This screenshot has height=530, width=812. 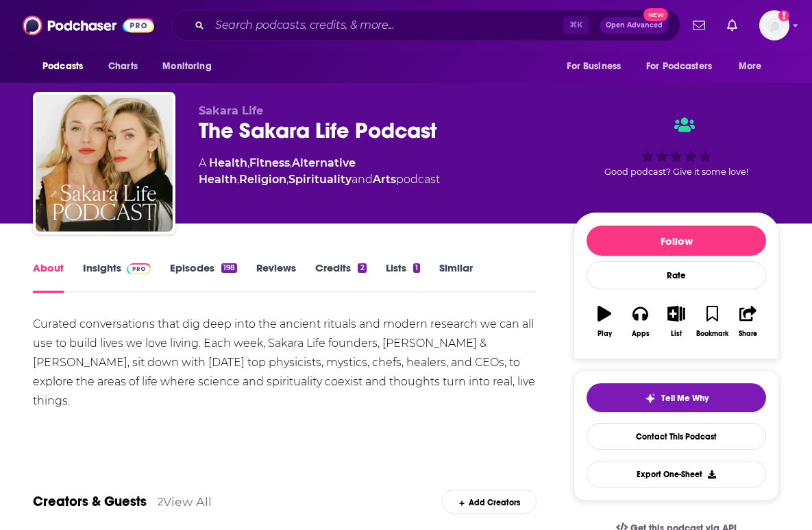 I want to click on a: Charts, so click(x=123, y=66).